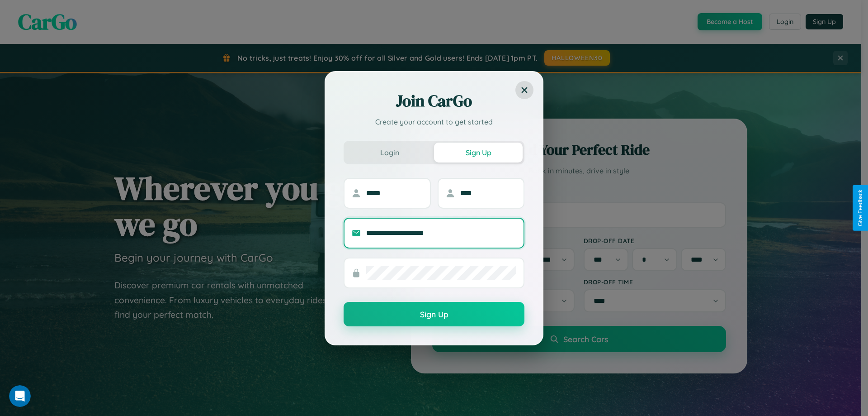 The height and width of the screenshot is (416, 868). I want to click on div: Give Feedback, so click(860, 207).